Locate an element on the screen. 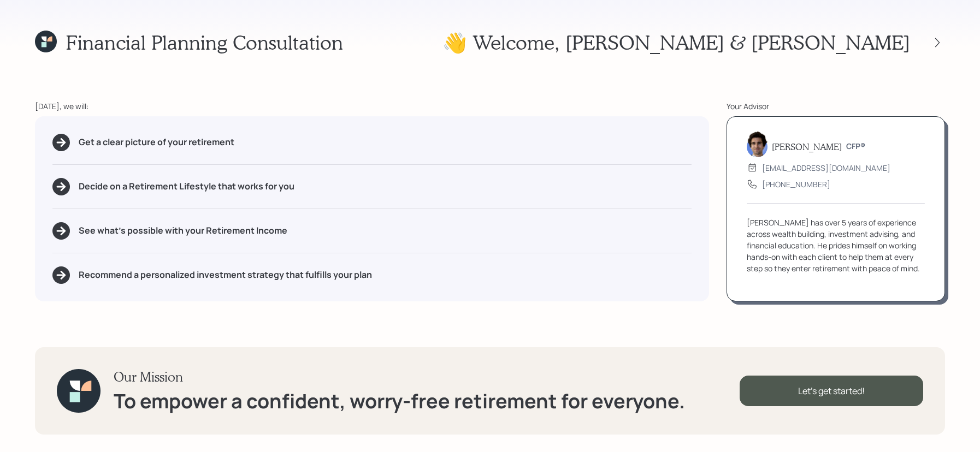 The image size is (980, 452). h5: Decide on a Retirement Lifestyle that works for you is located at coordinates (186, 186).